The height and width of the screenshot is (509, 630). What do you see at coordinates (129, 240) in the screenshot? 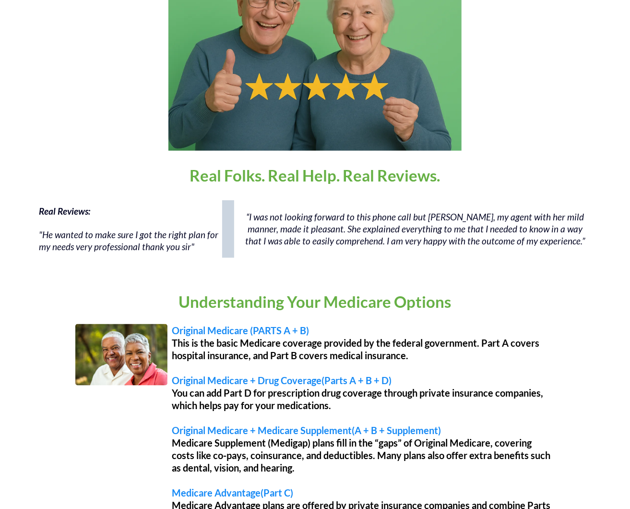
I see `span: "He wanted to make sure I got the right plan for my needs very professional thank you sir"` at bounding box center [129, 240].